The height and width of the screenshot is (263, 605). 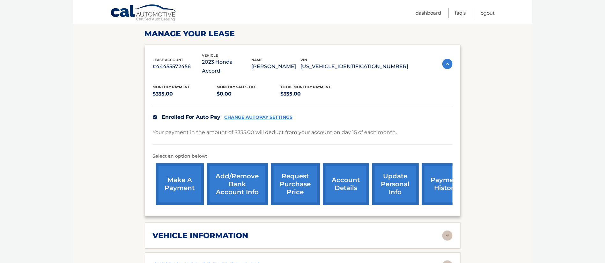 I want to click on a: account details, so click(x=346, y=184).